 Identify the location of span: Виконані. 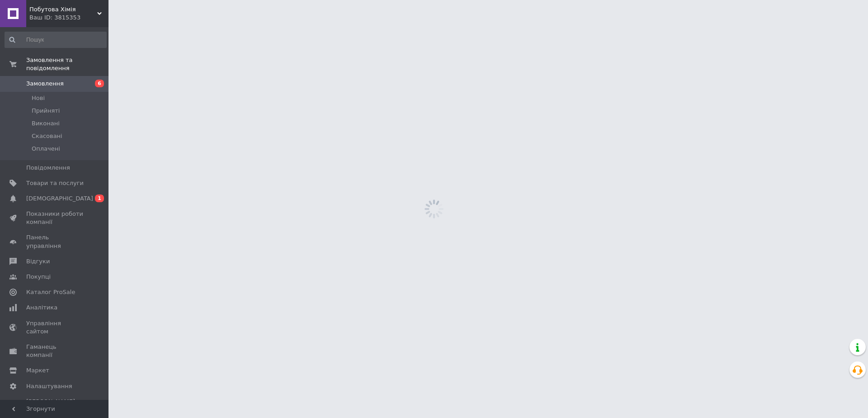
(46, 123).